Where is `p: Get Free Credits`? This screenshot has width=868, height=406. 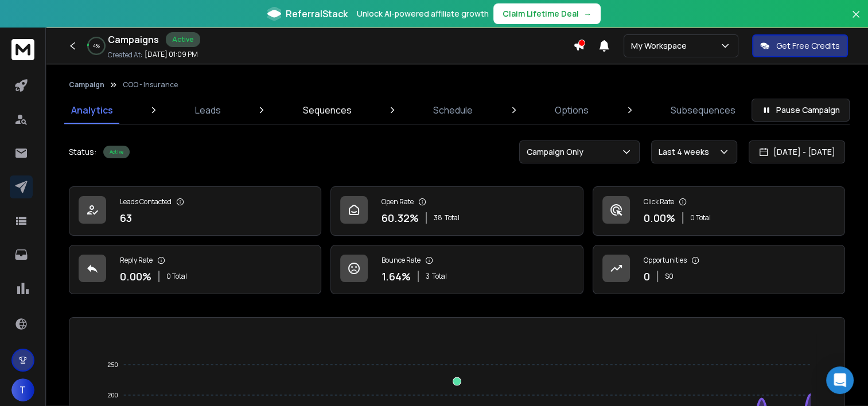 p: Get Free Credits is located at coordinates (808, 46).